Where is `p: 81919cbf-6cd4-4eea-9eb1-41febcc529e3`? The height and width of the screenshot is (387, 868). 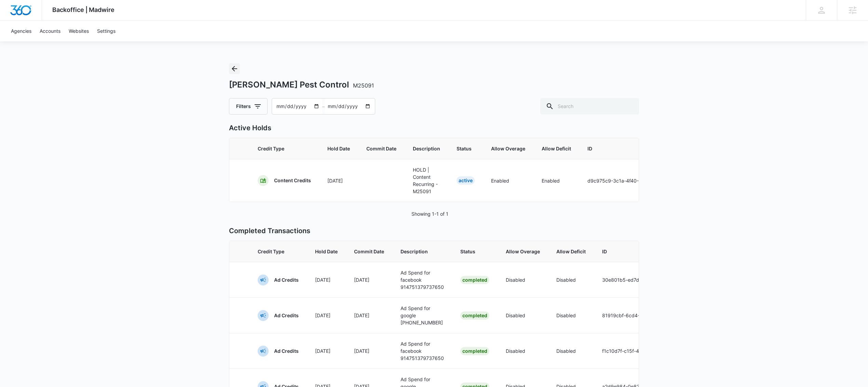 p: 81919cbf-6cd4-4eea-9eb1-41febcc529e3 is located at coordinates (654, 315).